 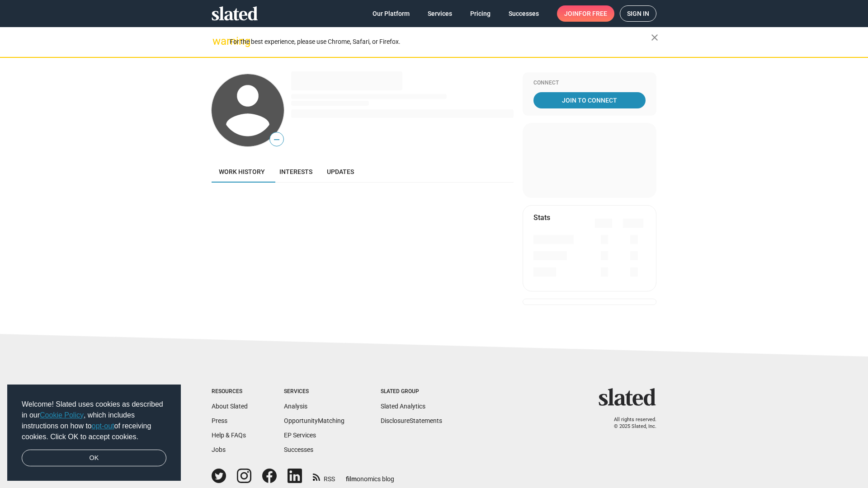 What do you see at coordinates (61, 415) in the screenshot?
I see `a: Cookie Policy` at bounding box center [61, 415].